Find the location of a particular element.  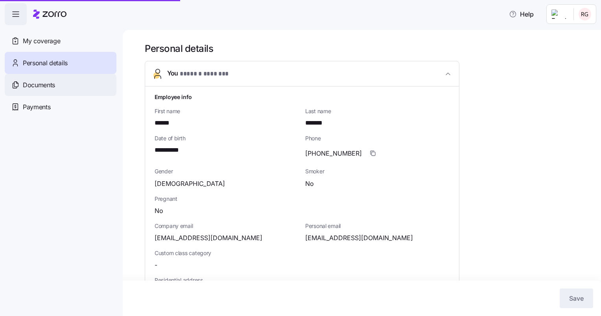

span: First name is located at coordinates (227, 111).